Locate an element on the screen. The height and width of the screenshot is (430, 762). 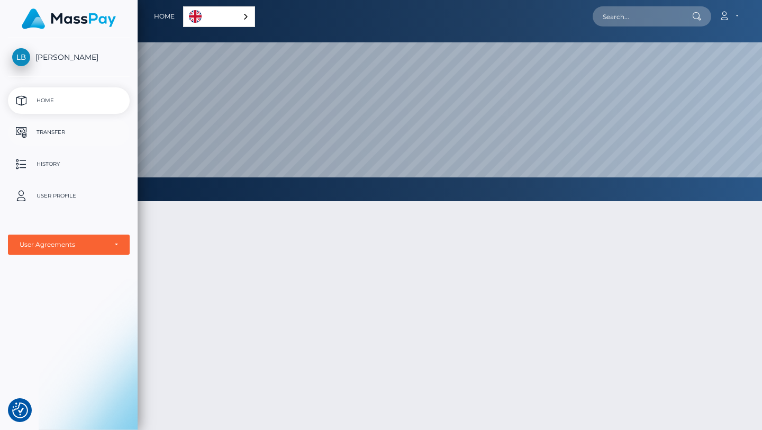
aside: Language selected: English is located at coordinates (219, 16).